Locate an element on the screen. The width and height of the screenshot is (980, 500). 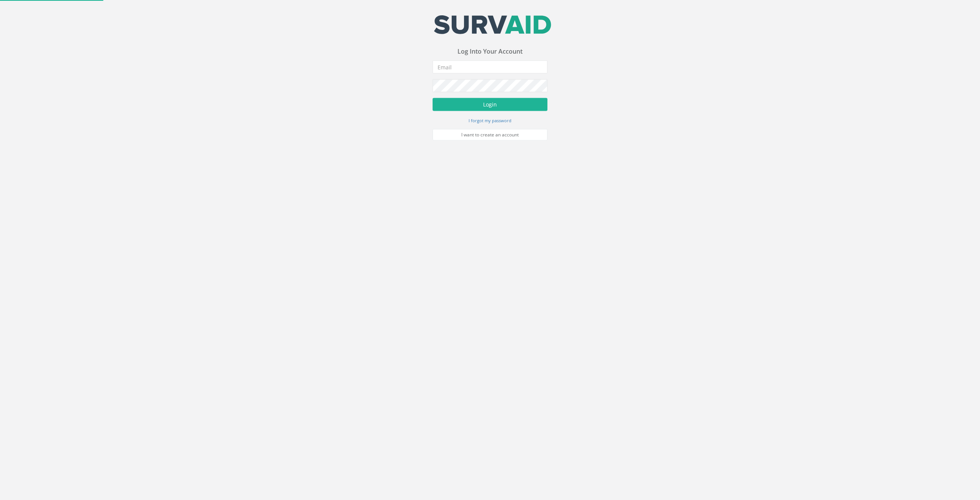
h3: Log Into Your Account is located at coordinates (490, 52).